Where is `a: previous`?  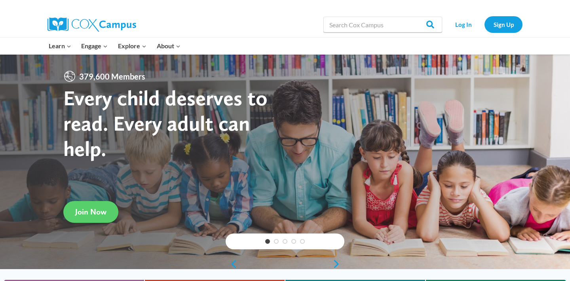 a: previous is located at coordinates (232, 264).